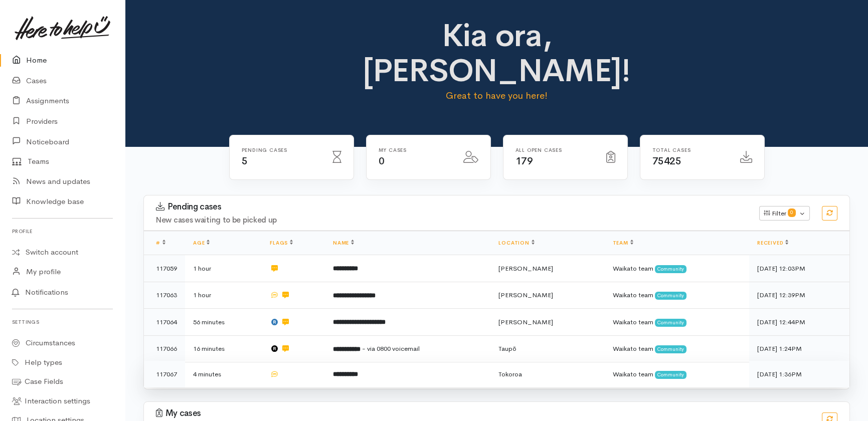 The height and width of the screenshot is (421, 868). Describe the element at coordinates (164, 323) in the screenshot. I see `td: 117064` at that location.